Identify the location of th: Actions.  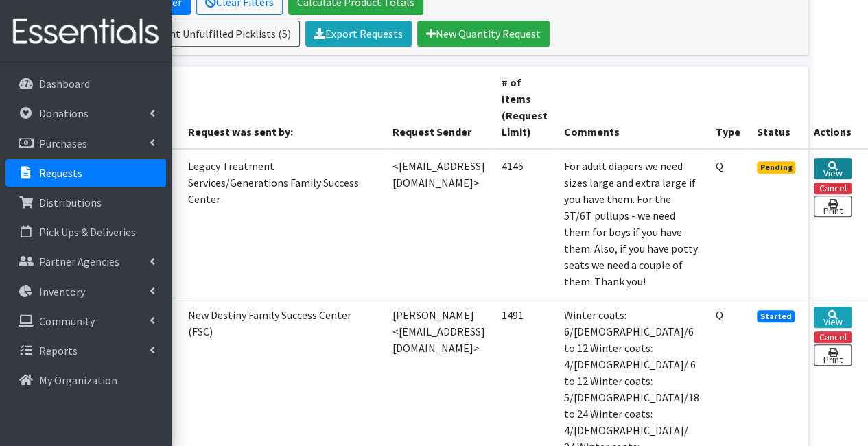
(837, 107).